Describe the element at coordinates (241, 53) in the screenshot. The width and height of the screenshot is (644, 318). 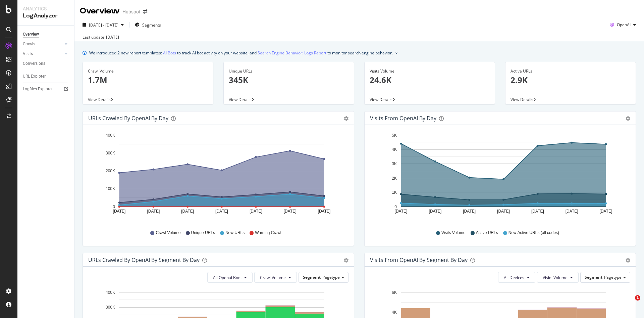
I see `div: We introduced 2 new report templates: to track AI bot activity on your website, and to monitor se...` at that location.